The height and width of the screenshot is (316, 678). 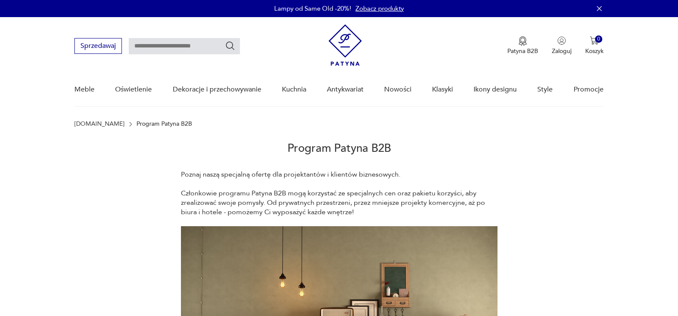 I want to click on img: Ikona medalu, so click(x=523, y=41).